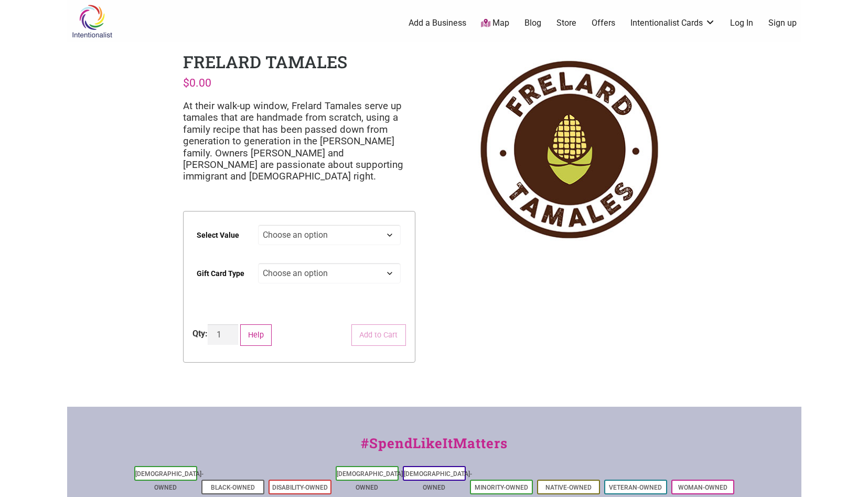  What do you see at coordinates (197, 82) in the screenshot?
I see `bdi: 0.00` at bounding box center [197, 82].